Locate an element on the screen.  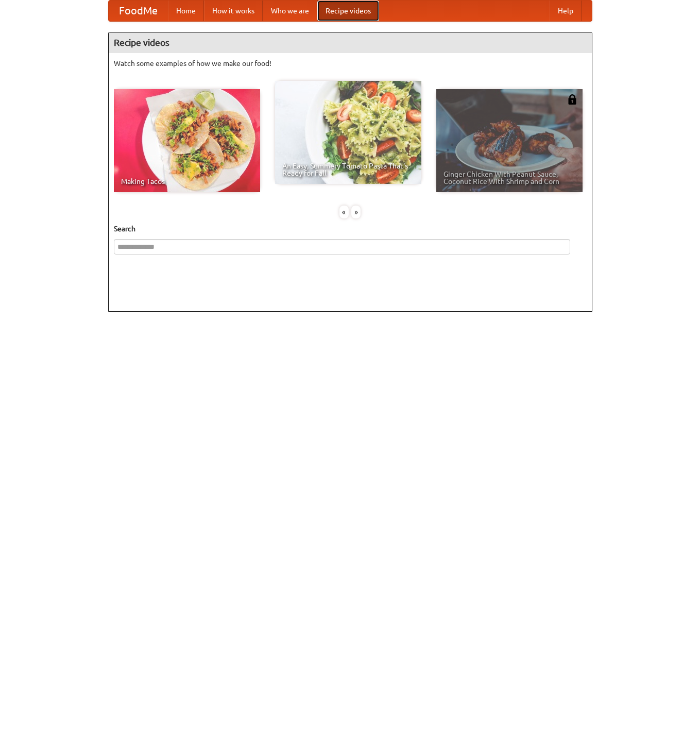
a: How it works is located at coordinates (233, 11).